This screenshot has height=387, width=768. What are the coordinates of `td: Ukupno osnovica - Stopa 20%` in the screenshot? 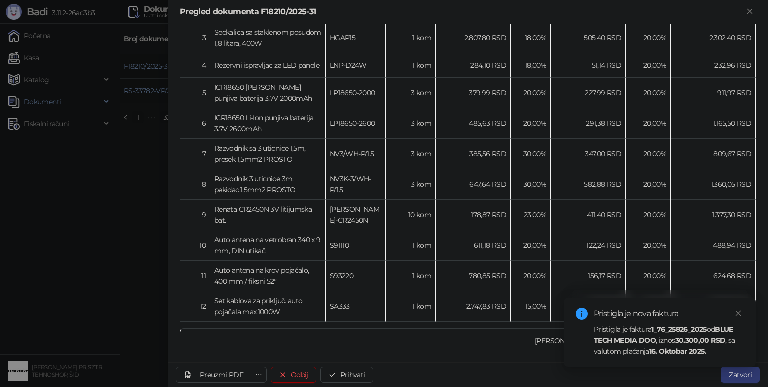 It's located at (425, 365).